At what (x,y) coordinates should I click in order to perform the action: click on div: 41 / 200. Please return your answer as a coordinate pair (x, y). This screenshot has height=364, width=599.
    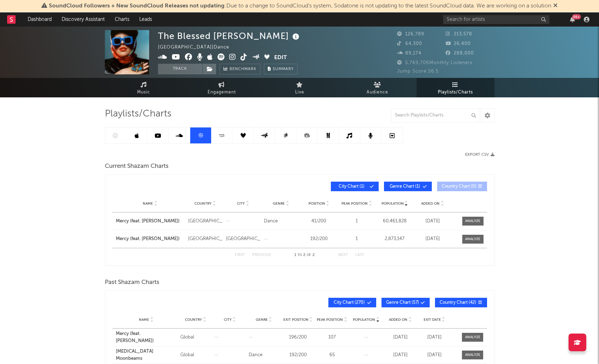
    Looking at the image, I should click on (319, 221).